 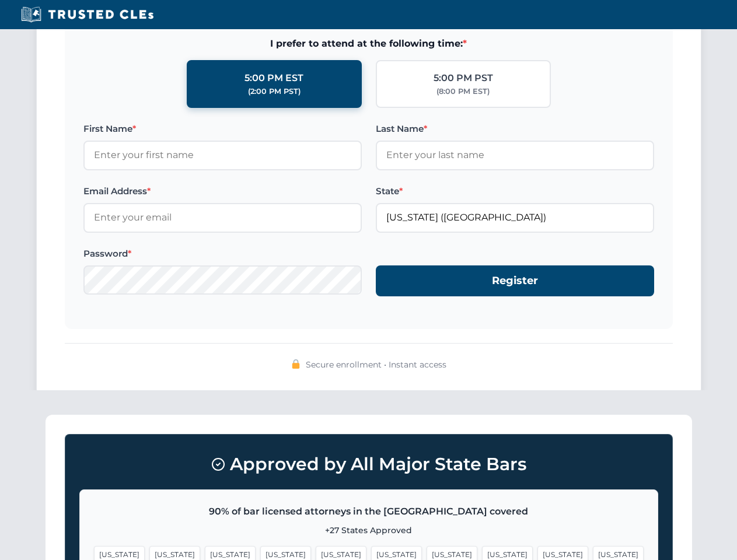 I want to click on span: I prefer to attend at the following time:, so click(x=368, y=44).